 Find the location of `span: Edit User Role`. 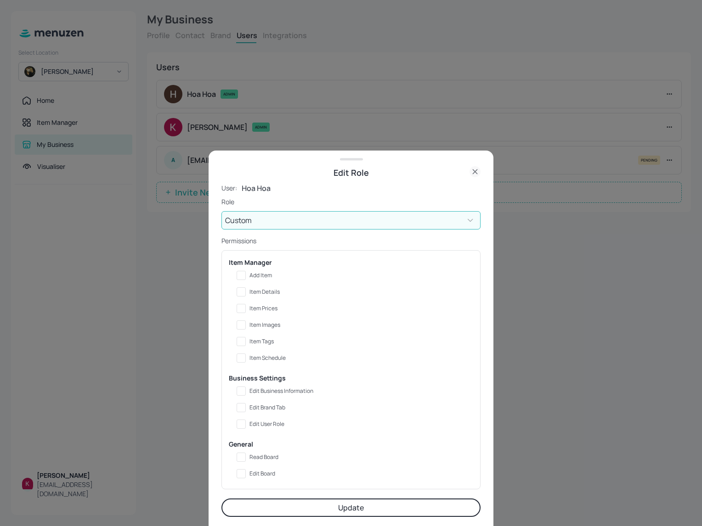

span: Edit User Role is located at coordinates (267, 424).